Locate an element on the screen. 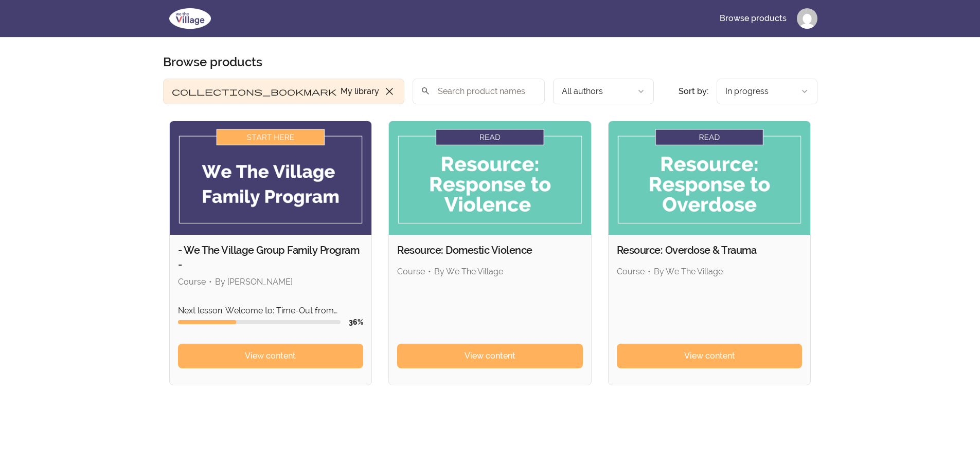 The width and height of the screenshot is (980, 468). h2: Browse products is located at coordinates (212, 62).